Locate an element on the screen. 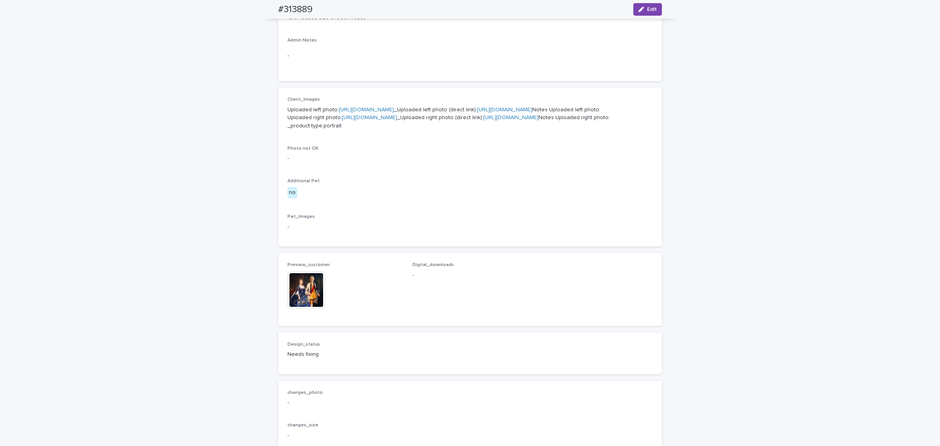  span: Preview_customer is located at coordinates (309, 265).